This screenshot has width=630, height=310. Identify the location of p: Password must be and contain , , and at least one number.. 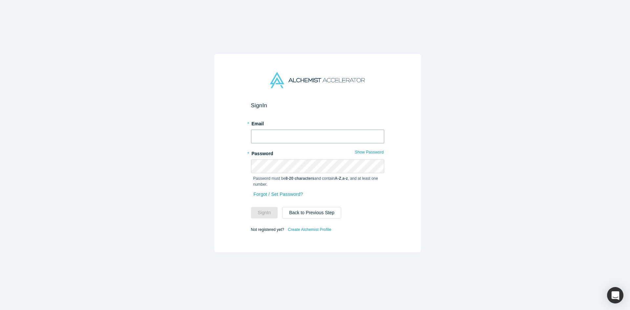
(318, 181).